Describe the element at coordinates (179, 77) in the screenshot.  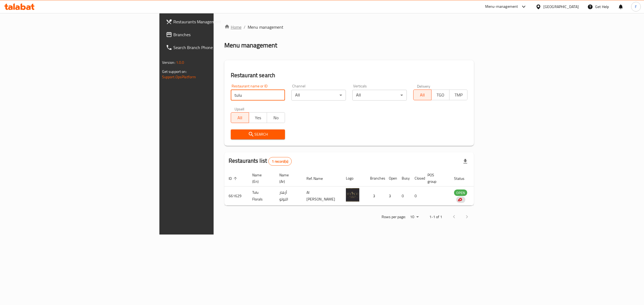
I see `a: Support.OpsPlatform` at that location.